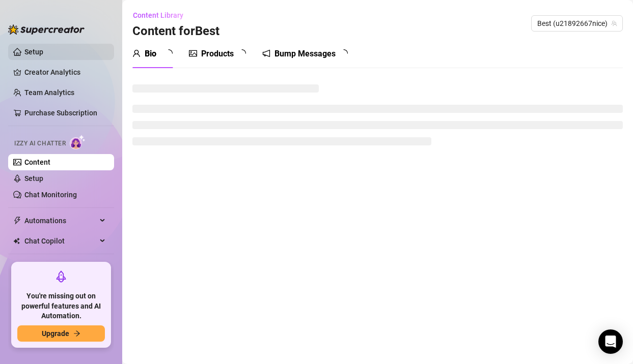  Describe the element at coordinates (61, 241) in the screenshot. I see `span: Chat Copilot` at that location.